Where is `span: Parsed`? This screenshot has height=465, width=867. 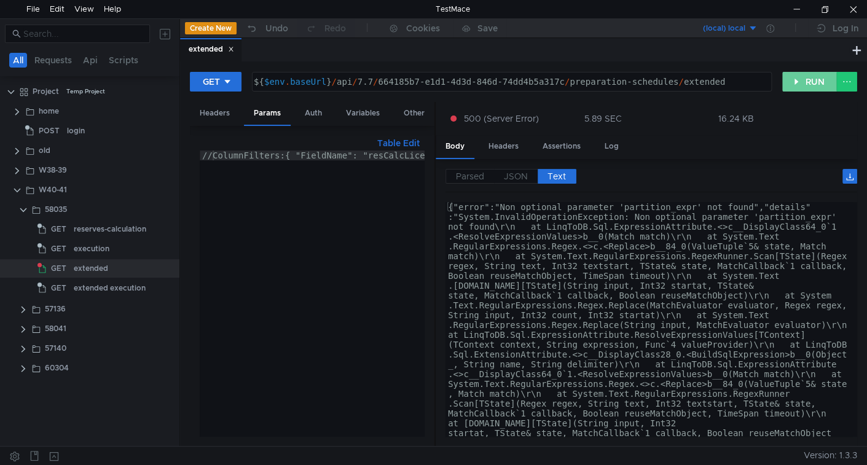
span: Parsed is located at coordinates (470, 176).